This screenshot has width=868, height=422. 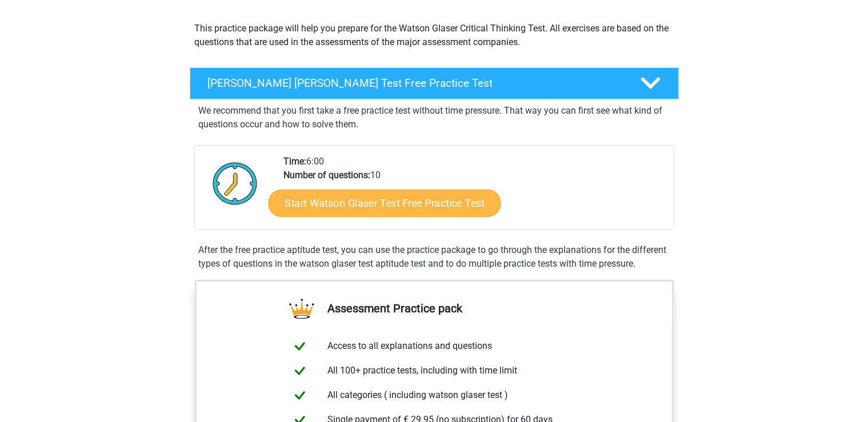 I want to click on img: Clock, so click(x=235, y=183).